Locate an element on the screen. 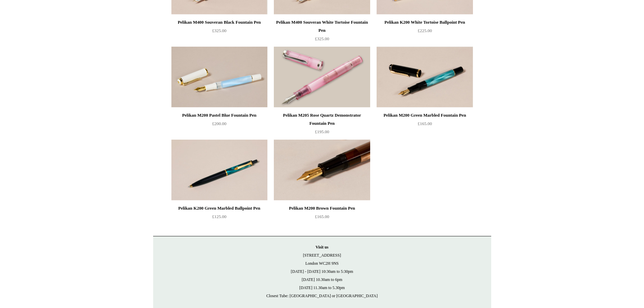 This screenshot has width=644, height=308. a: Pelikan M200 Green Marbled Fountain Pen Pelikan M200 Green Marbled Fountain Pen is located at coordinates (425, 77).